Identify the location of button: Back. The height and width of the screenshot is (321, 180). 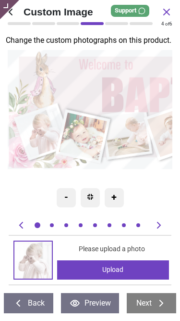
(28, 303).